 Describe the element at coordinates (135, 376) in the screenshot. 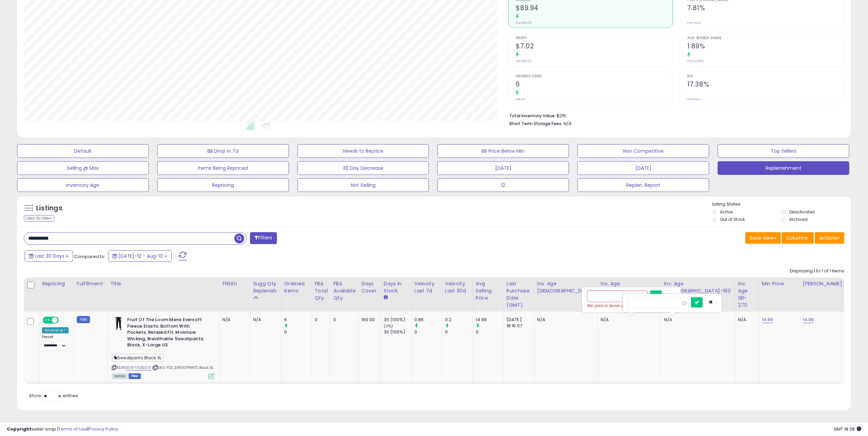

I see `span: FBM` at that location.